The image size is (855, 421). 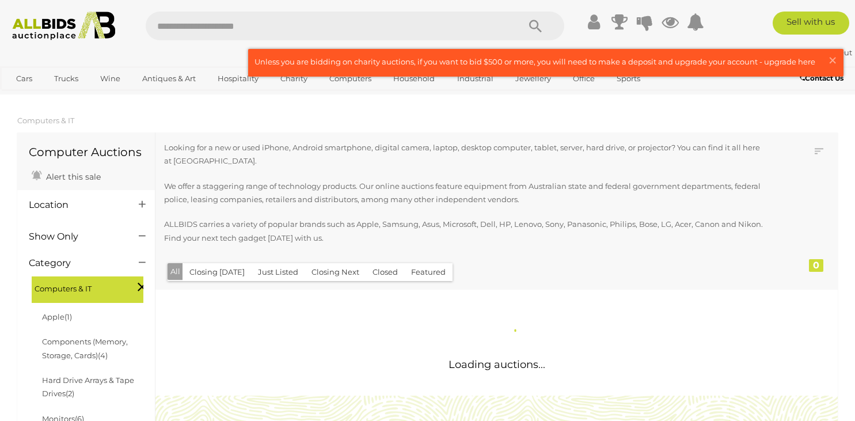 What do you see at coordinates (533, 78) in the screenshot?
I see `a: Jewellery` at bounding box center [533, 78].